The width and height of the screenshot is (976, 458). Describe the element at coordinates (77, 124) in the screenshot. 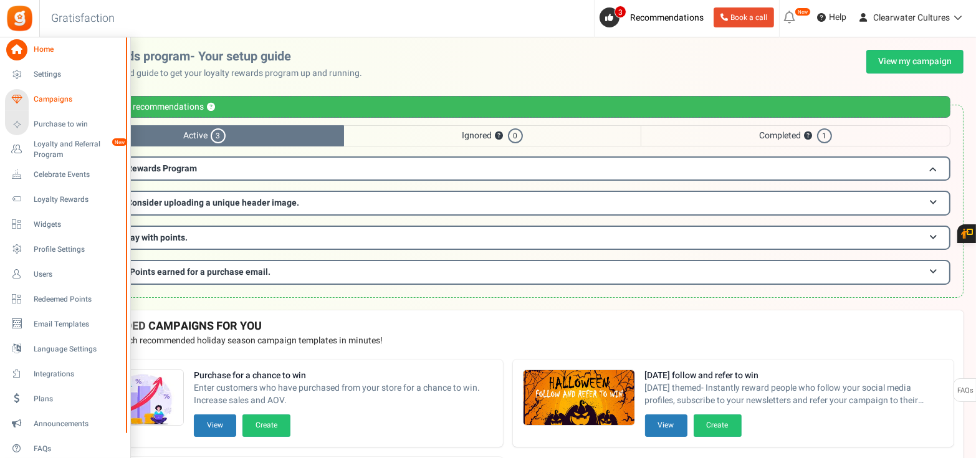

I see `span: Purchase to win` at that location.